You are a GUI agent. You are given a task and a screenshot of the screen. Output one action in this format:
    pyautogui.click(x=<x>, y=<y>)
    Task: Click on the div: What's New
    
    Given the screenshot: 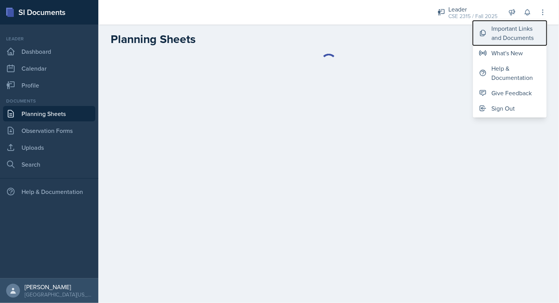 What is the action you would take?
    pyautogui.click(x=507, y=53)
    